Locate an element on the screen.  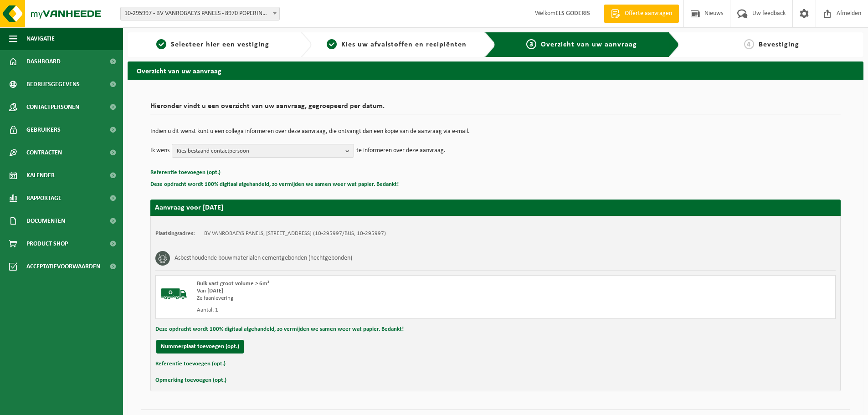
a: 2Kies uw afvalstoffen en recipiënten is located at coordinates (397, 45).